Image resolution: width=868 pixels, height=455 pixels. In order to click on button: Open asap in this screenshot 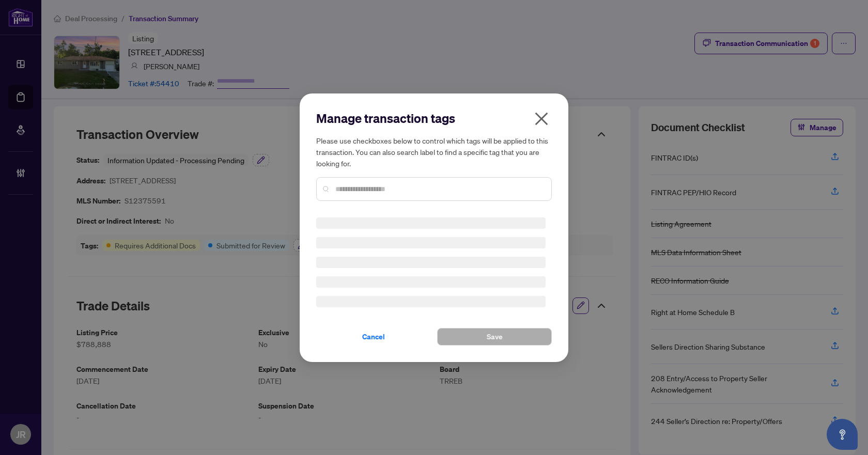, I will do `click(842, 434)`.